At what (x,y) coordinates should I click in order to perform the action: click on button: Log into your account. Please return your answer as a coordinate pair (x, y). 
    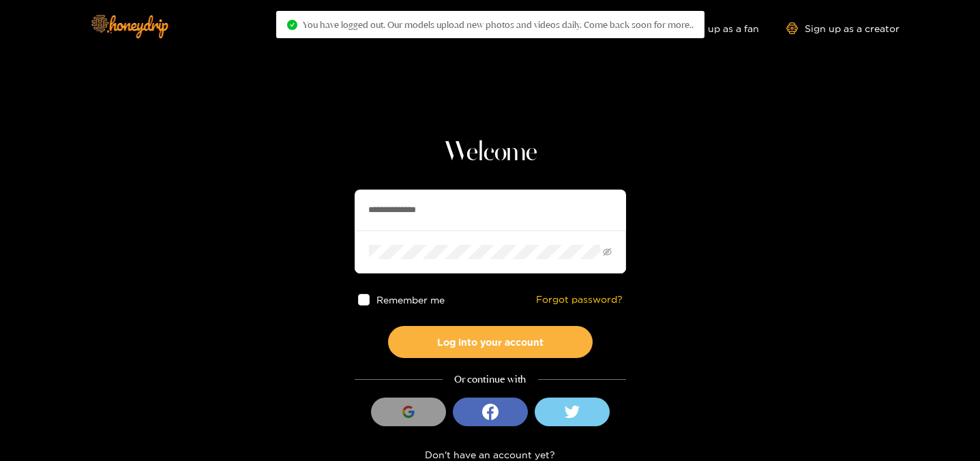
    Looking at the image, I should click on (490, 342).